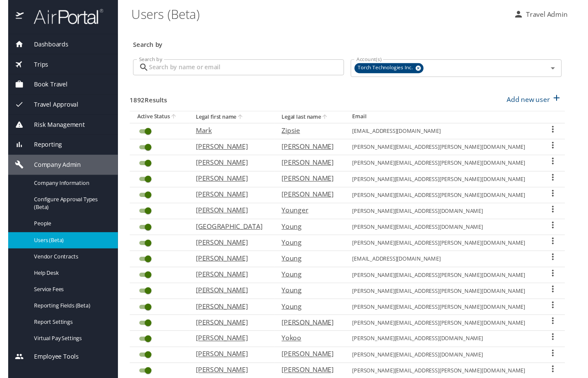  Describe the element at coordinates (28, 66) in the screenshot. I see `span: Trips` at that location.